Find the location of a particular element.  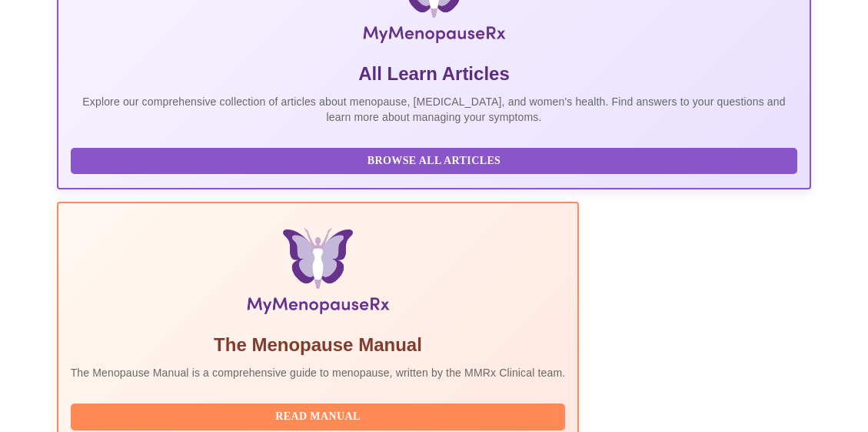

a: Read Manual is located at coordinates (320, 415).